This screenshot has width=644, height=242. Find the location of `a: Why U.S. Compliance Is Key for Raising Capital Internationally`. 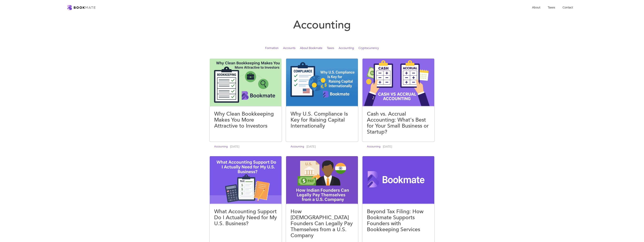

a: Why U.S. Compliance Is Key for Raising Capital Internationally is located at coordinates (322, 121).